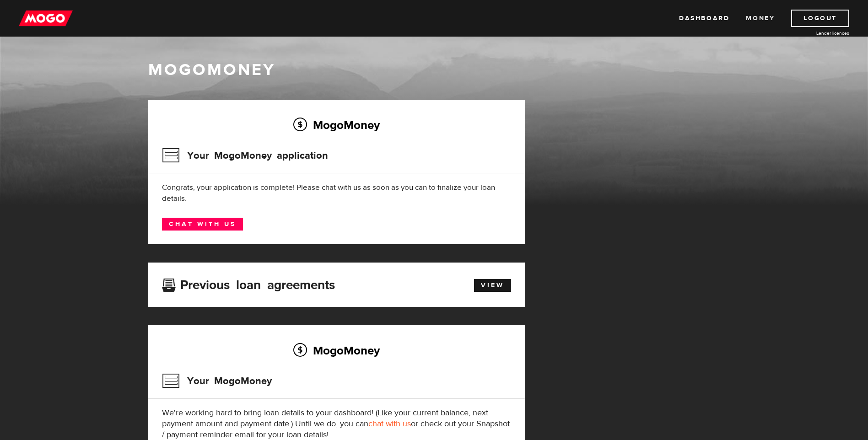 The height and width of the screenshot is (440, 868). Describe the element at coordinates (217, 381) in the screenshot. I see `h3: Your MogoMoney` at that location.